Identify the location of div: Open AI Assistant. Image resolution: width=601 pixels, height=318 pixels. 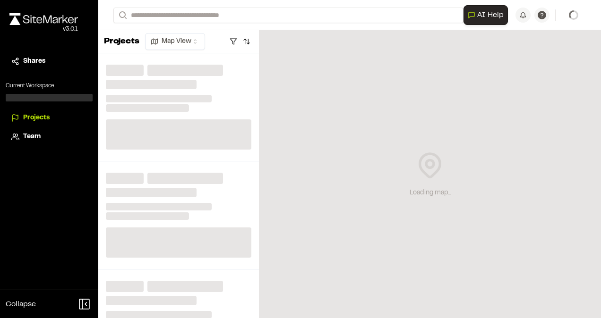
(487, 15).